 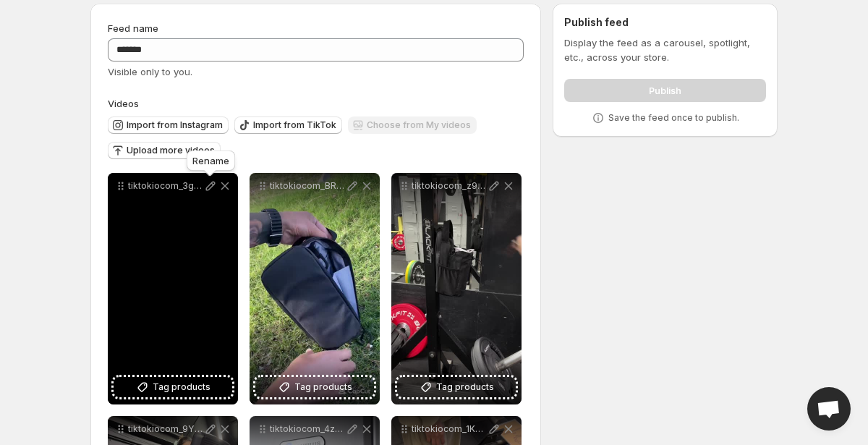 What do you see at coordinates (665, 22) in the screenshot?
I see `h2: Publish feed` at bounding box center [665, 22].